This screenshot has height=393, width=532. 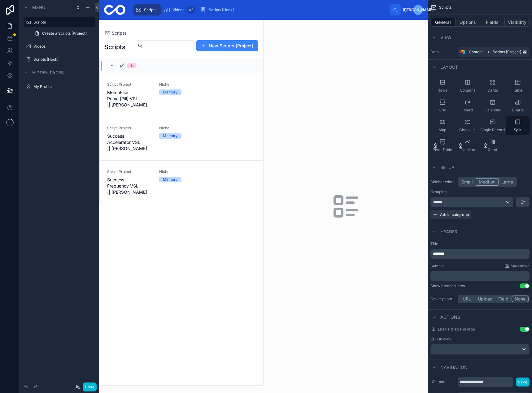 What do you see at coordinates (443, 52) in the screenshot?
I see `label: Data` at bounding box center [443, 52].